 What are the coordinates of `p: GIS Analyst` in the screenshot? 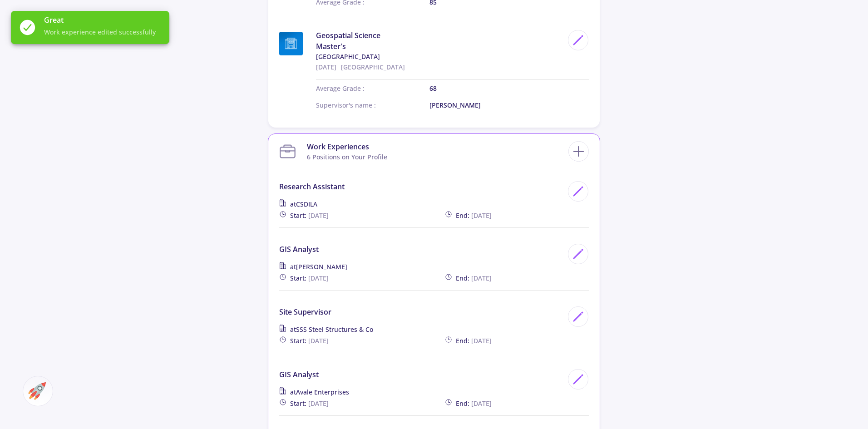 It's located at (421, 374).